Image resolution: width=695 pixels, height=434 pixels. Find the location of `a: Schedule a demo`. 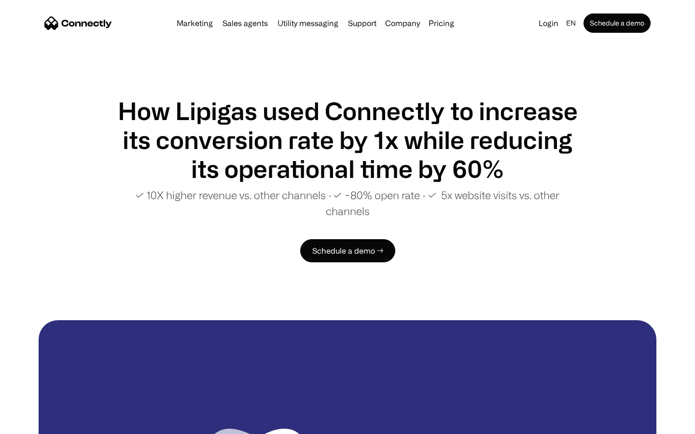

a: Schedule a demo is located at coordinates (617, 23).